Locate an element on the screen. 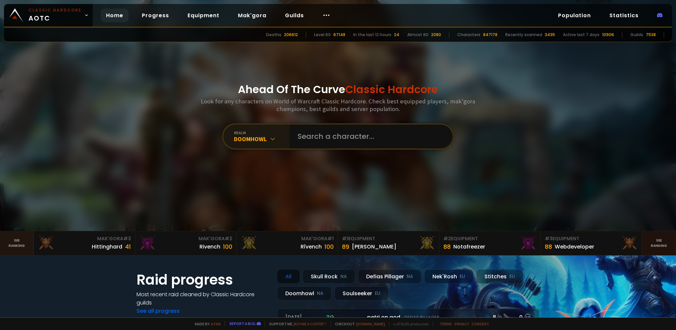  a: #2Equipment88Notafreezer is located at coordinates (490, 243).